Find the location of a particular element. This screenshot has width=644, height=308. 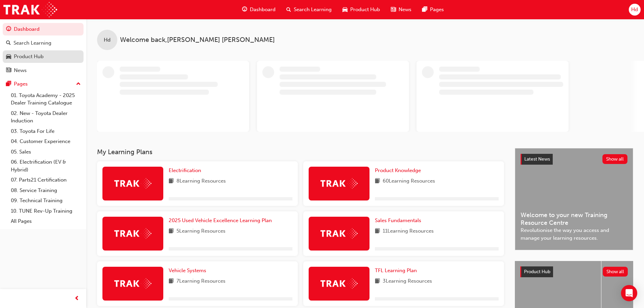

span: 11 Learning Resources is located at coordinates (408, 232).